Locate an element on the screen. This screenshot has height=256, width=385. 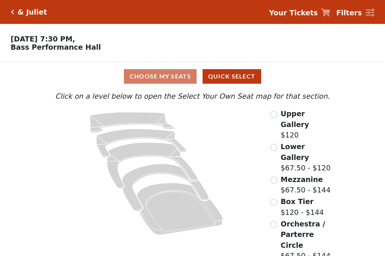
a: Filters is located at coordinates (355, 13).